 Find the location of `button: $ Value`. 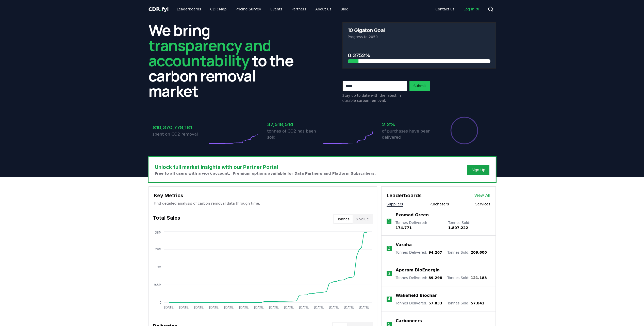

button: $ Value is located at coordinates (362, 219).